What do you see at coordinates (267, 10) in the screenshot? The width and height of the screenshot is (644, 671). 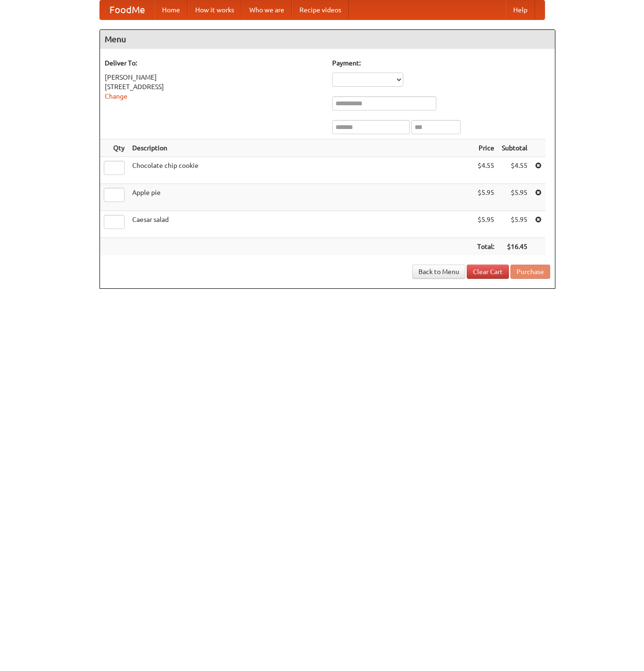 I see `a: Who we are` at bounding box center [267, 10].